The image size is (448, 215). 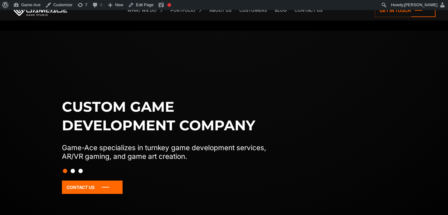 What do you see at coordinates (405, 10) in the screenshot?
I see `a: Get in touch` at bounding box center [405, 10].